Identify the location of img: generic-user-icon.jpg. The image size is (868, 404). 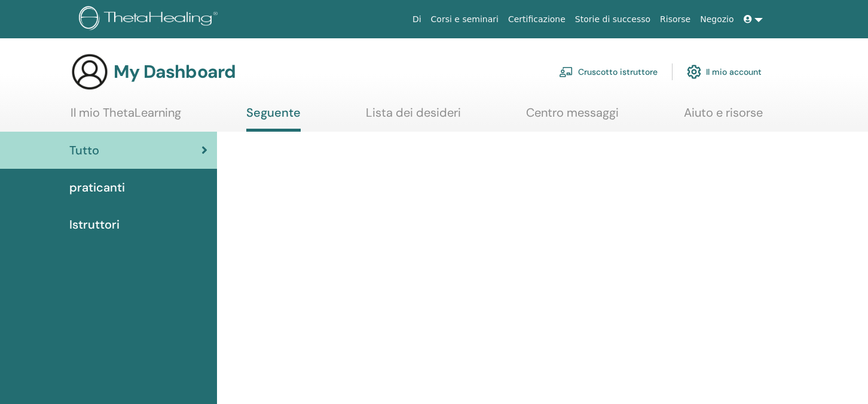
(89, 72).